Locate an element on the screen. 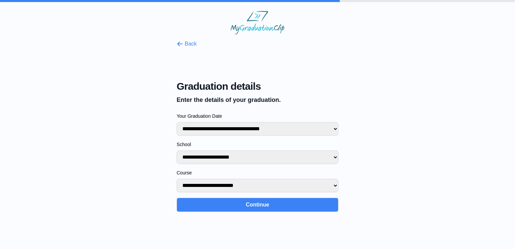  button: Continue is located at coordinates (257, 204).